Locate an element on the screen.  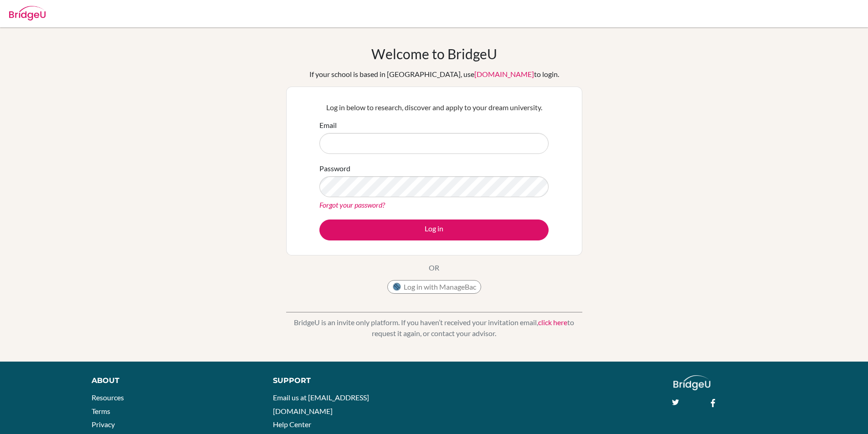
div: About is located at coordinates (172, 381).